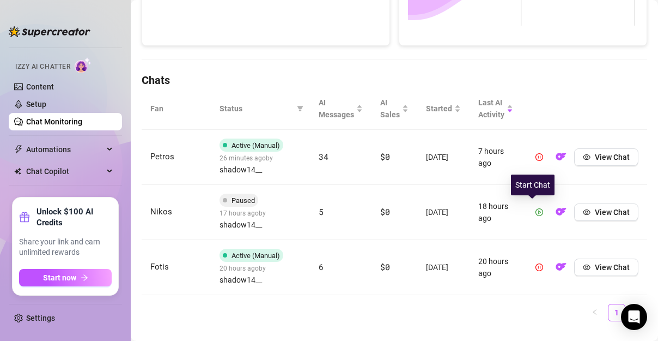 Image resolution: width=658 pixels, height=341 pixels. I want to click on span: Paused, so click(243, 200).